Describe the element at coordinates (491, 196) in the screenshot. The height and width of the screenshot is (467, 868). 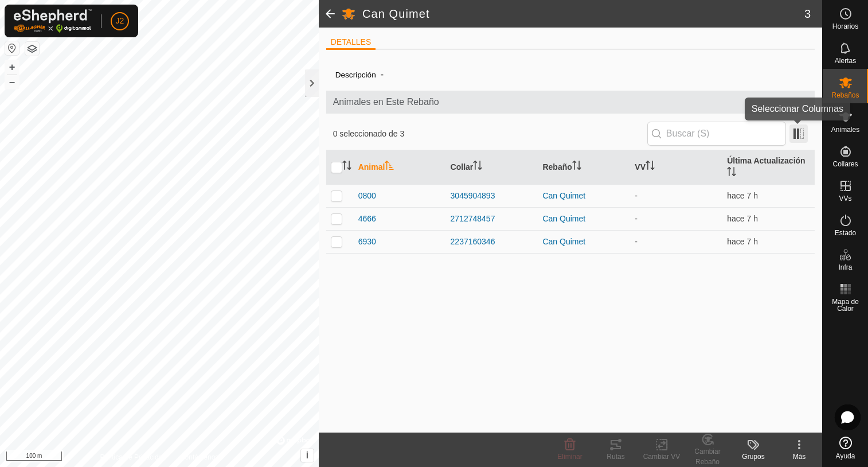
I see `div: 3045904893` at that location.